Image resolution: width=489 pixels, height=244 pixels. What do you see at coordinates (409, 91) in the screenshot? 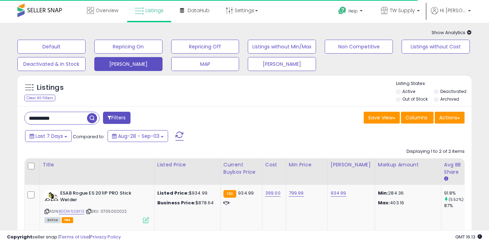
I see `label: Active` at bounding box center [409, 91].